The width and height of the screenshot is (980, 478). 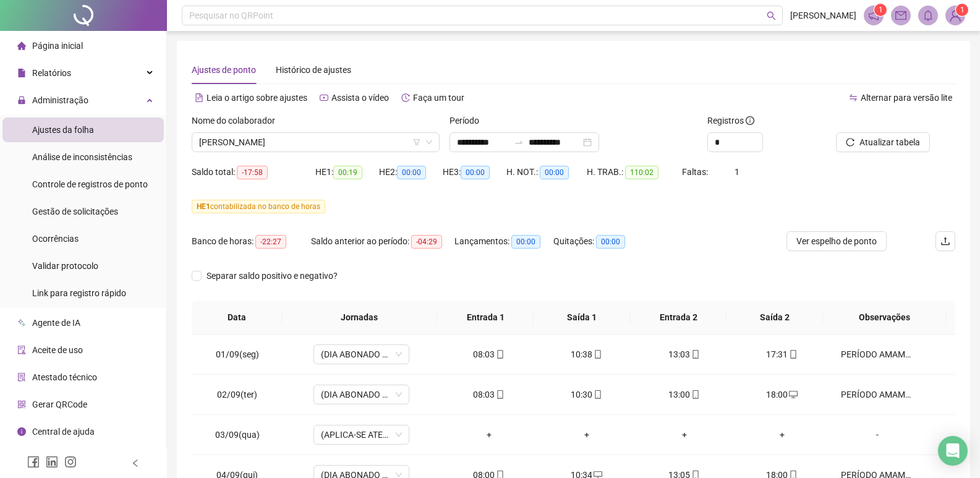 I want to click on span: Página inicial, so click(x=58, y=46).